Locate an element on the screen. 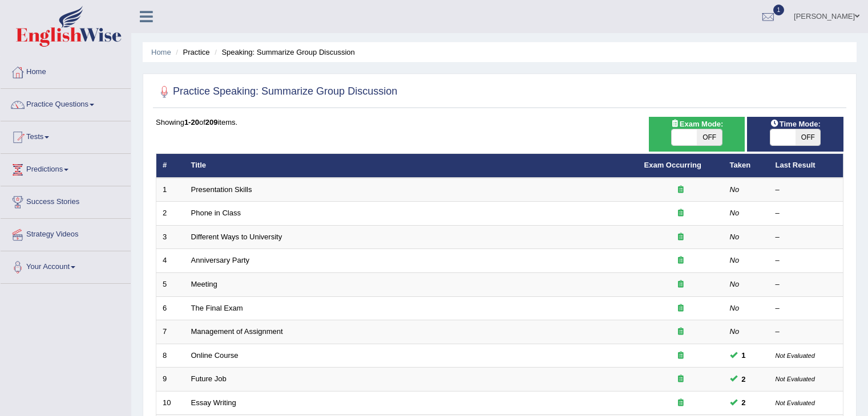  li: Practice is located at coordinates (191, 52).